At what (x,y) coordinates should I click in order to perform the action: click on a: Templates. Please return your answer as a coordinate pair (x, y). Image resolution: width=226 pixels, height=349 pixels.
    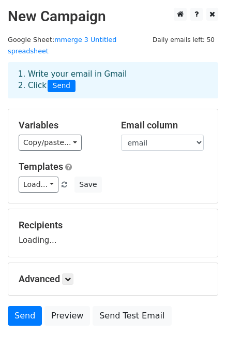
    Looking at the image, I should click on (41, 166).